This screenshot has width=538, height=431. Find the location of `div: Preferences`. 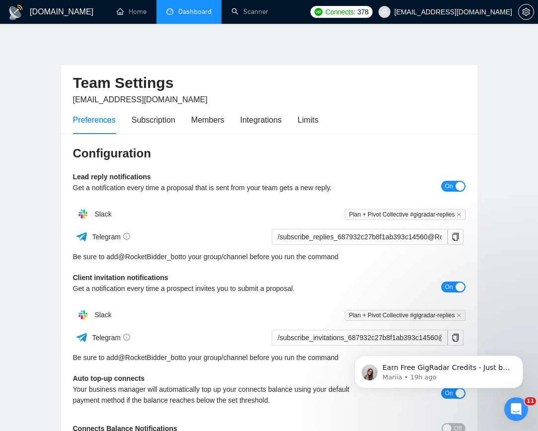

div: Preferences is located at coordinates (94, 120).